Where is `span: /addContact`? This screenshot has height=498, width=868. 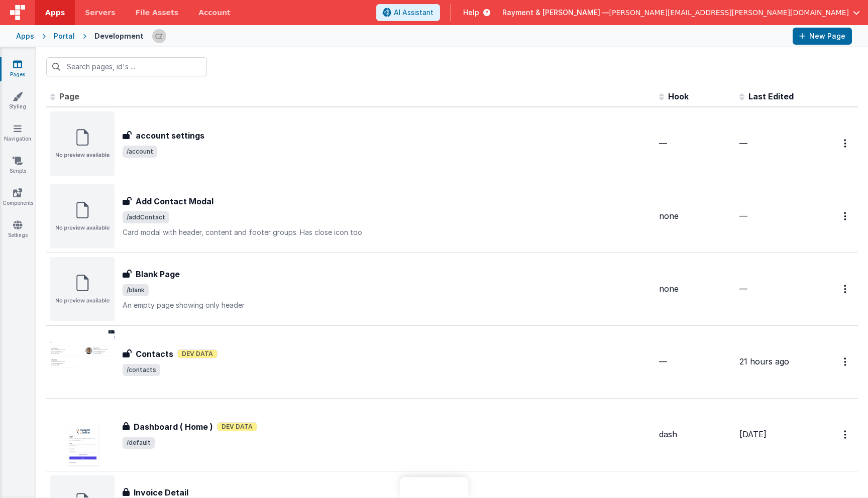 span: /addContact is located at coordinates (146, 217).